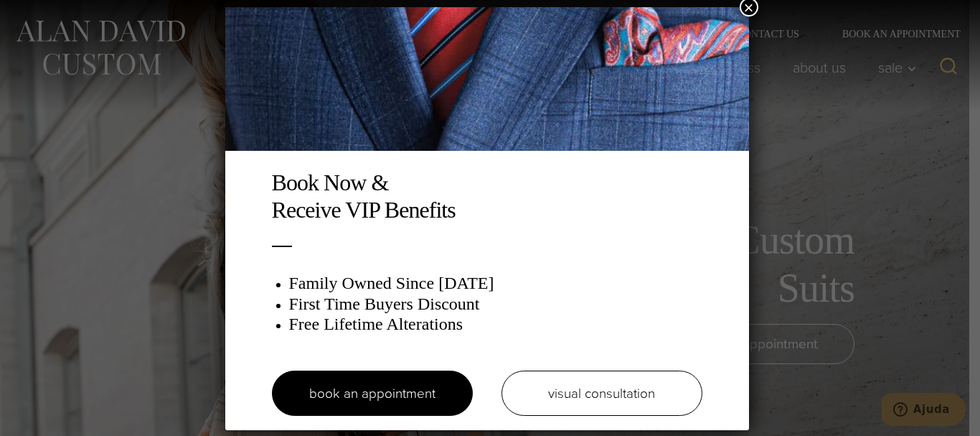 This screenshot has height=436, width=980. What do you see at coordinates (50, 17) in the screenshot?
I see `span: Ajuda` at bounding box center [50, 17].